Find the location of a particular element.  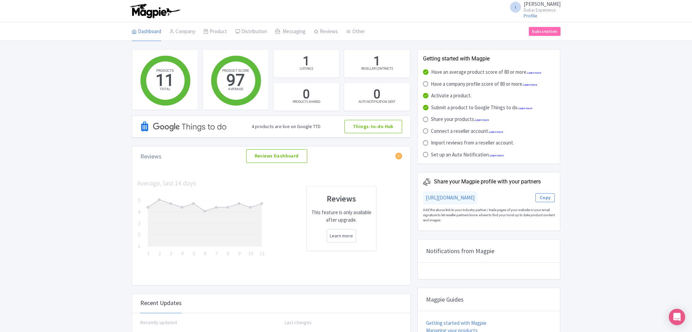

a: Other is located at coordinates (355, 32).